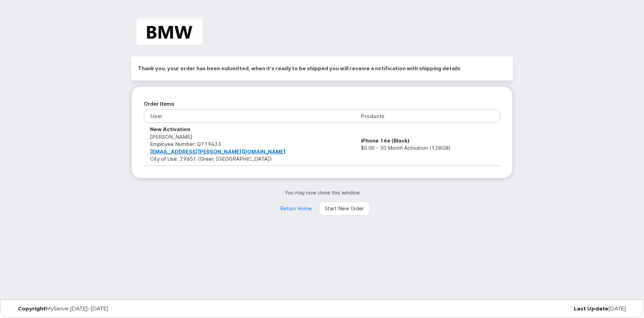  I want to click on strong: Last Update, so click(591, 308).